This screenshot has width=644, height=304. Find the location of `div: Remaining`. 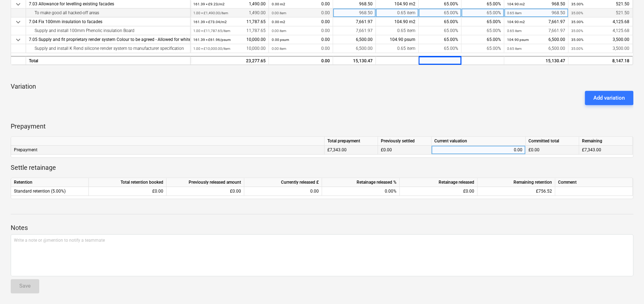

div: Remaining is located at coordinates (606, 141).